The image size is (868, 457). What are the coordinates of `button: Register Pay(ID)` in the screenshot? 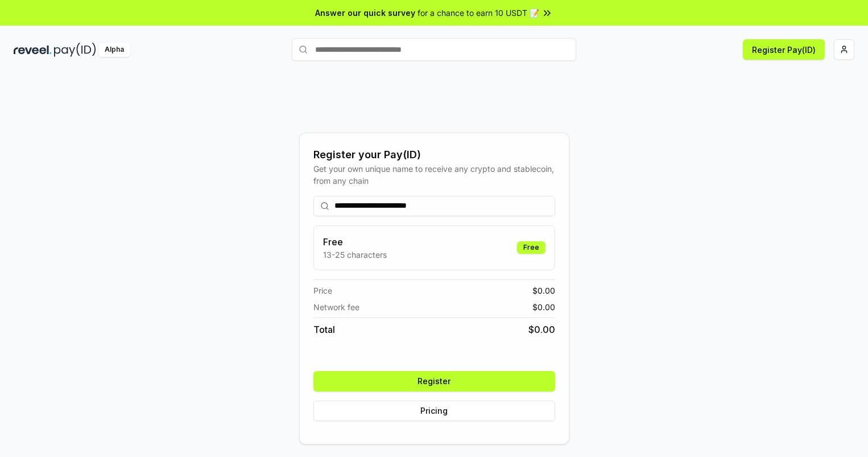 It's located at (784, 50).